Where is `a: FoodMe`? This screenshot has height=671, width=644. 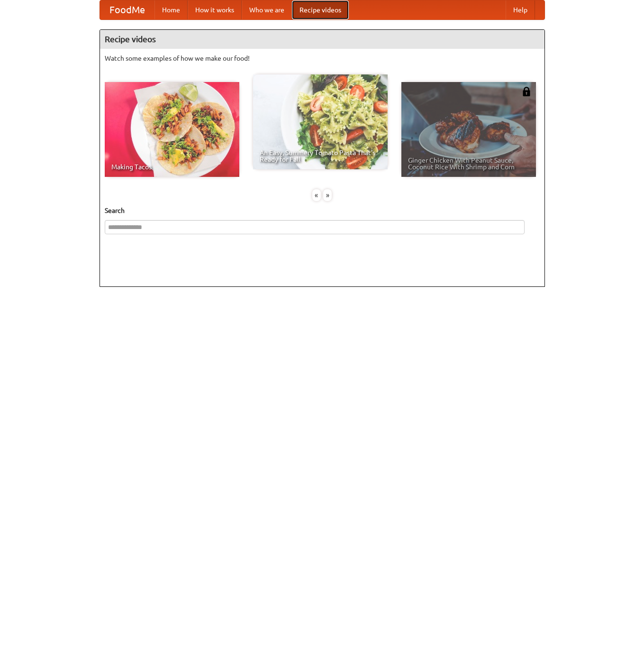
a: FoodMe is located at coordinates (127, 10).